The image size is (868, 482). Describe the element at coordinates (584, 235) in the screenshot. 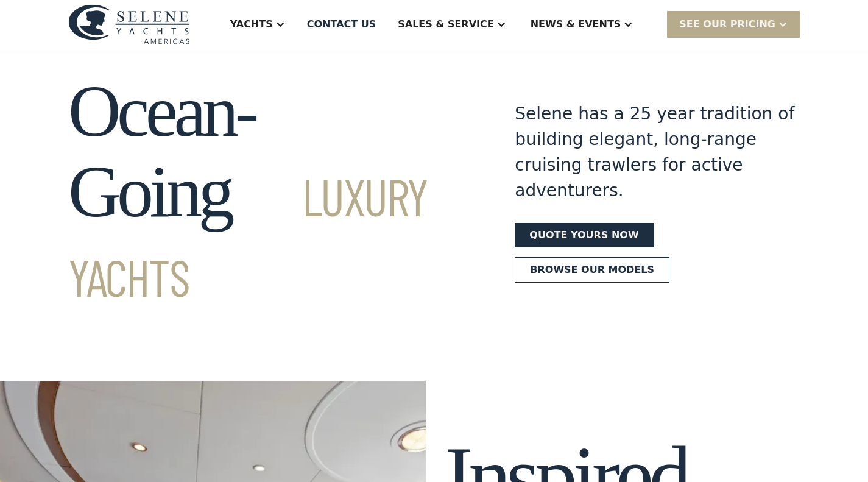

I see `a: Quote yours now` at that location.